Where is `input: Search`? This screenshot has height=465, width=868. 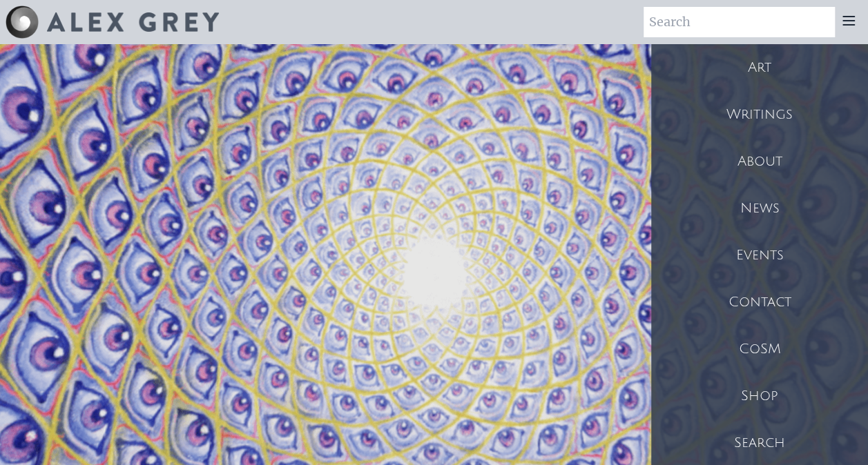 input: Search is located at coordinates (739, 22).